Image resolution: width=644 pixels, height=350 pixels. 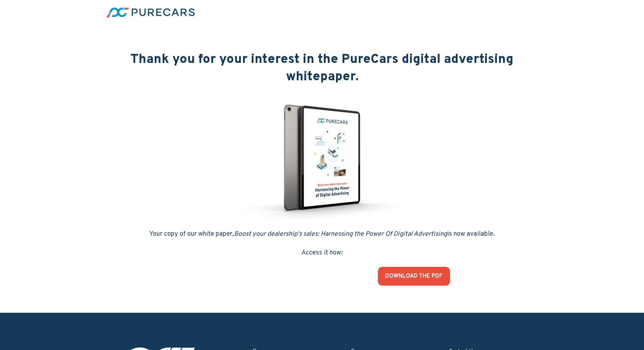 What do you see at coordinates (322, 234) in the screenshot?
I see `p: Your copy of our white paper, is now available.` at bounding box center [322, 234].